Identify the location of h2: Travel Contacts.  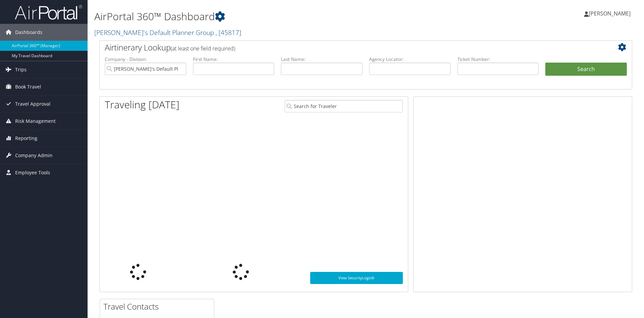
(159, 307).